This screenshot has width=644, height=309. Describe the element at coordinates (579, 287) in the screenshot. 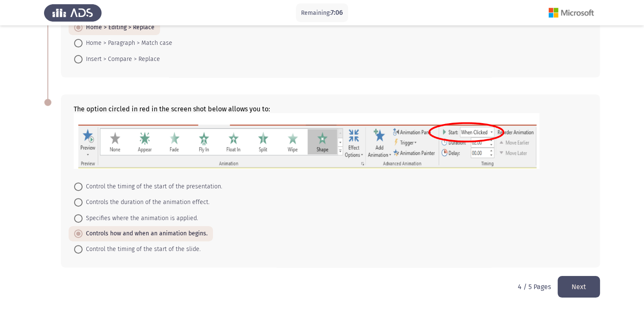

I see `button: load next page` at that location.